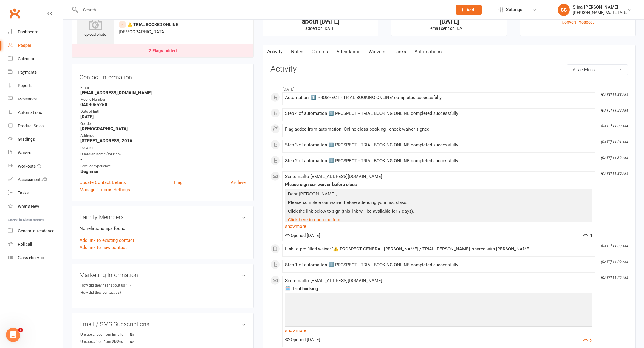 The height and width of the screenshot is (348, 644). I want to click on div: People, so click(25, 46).